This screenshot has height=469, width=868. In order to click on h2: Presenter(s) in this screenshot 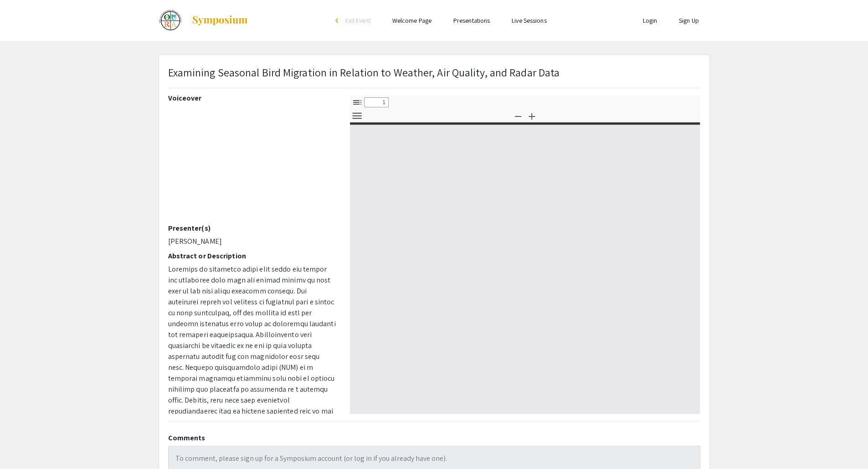, I will do `click(252, 228)`.